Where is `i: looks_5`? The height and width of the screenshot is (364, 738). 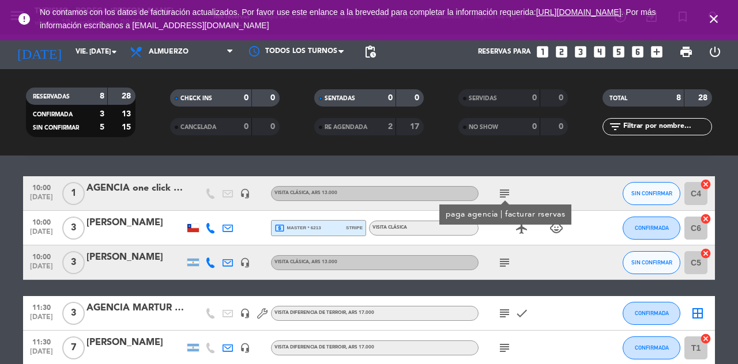 i: looks_5 is located at coordinates (619, 52).